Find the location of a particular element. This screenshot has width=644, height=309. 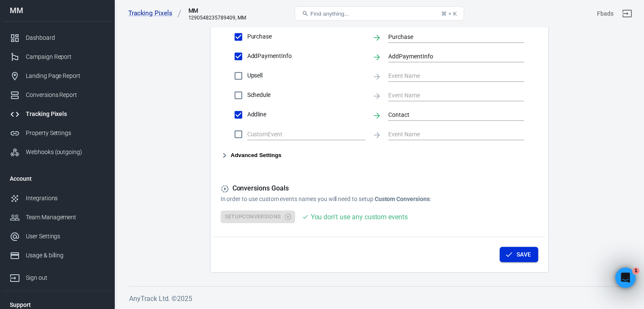

div: Webhooks (outgoing) is located at coordinates (65, 152).